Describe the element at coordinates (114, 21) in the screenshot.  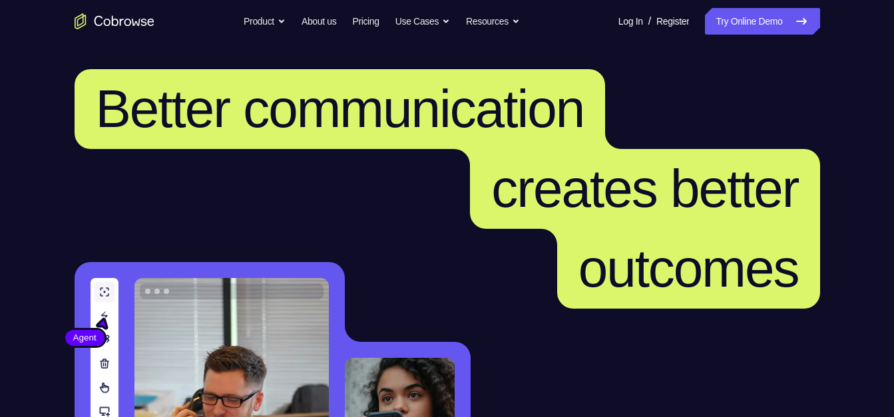
I see `a: Go to the home page` at that location.